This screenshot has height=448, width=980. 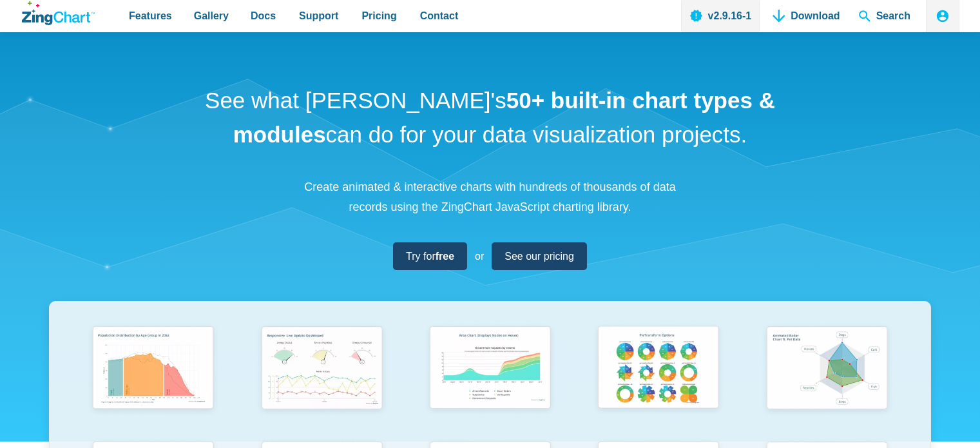 I want to click on a: Responsive Live Update Dashboard, so click(x=321, y=378).